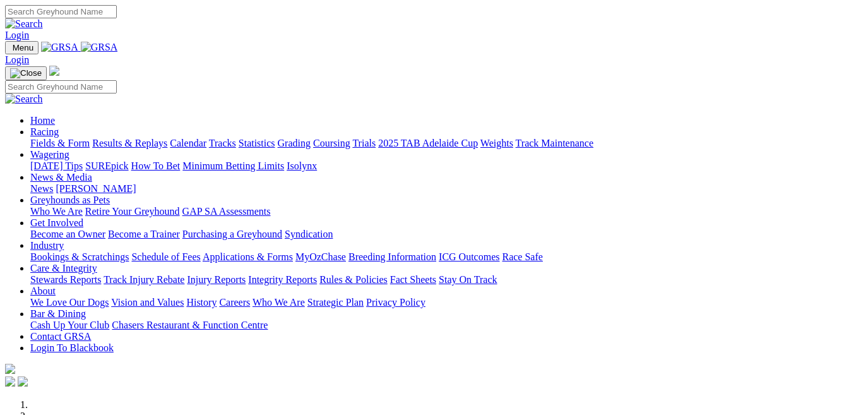  What do you see at coordinates (61, 177) in the screenshot?
I see `a: News & Media` at bounding box center [61, 177].